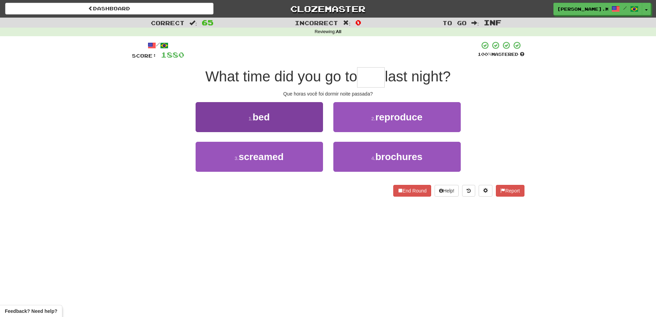  Describe the element at coordinates (412, 191) in the screenshot. I see `button: End Round` at that location.